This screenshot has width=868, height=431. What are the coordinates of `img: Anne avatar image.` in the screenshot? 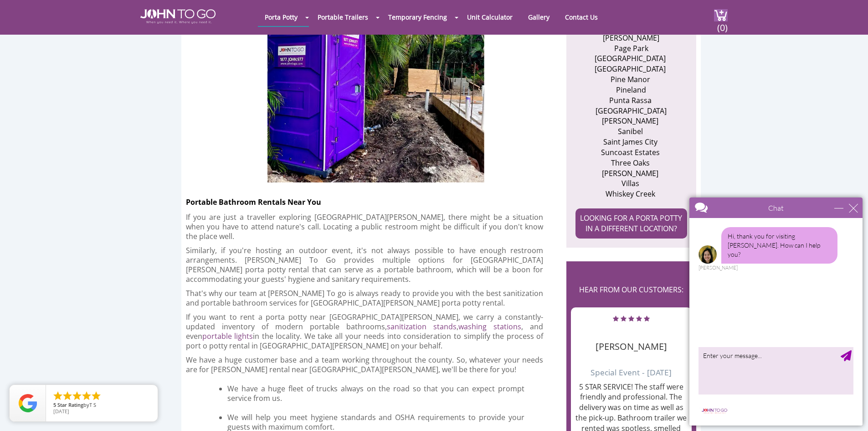 It's located at (23, 63).